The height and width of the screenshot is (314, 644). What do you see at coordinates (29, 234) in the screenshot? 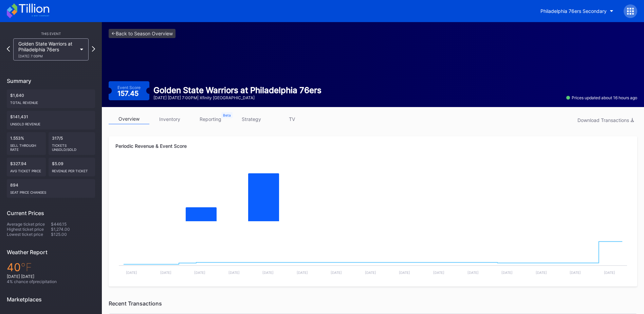
I see `div: Lowest ticket price` at bounding box center [29, 234].